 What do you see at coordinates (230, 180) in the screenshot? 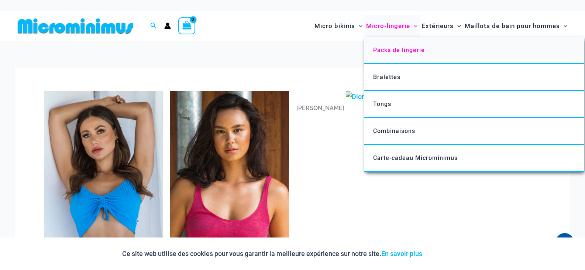
I see `img: Coco` at bounding box center [230, 180].